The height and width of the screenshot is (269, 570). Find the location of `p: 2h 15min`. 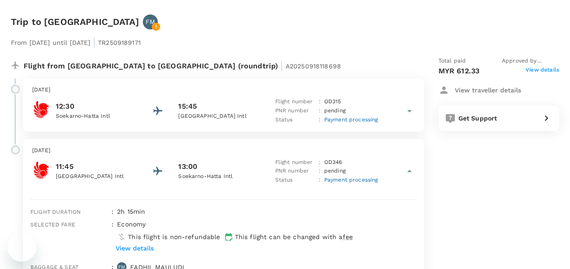

p: 2h 15min is located at coordinates (267, 212).